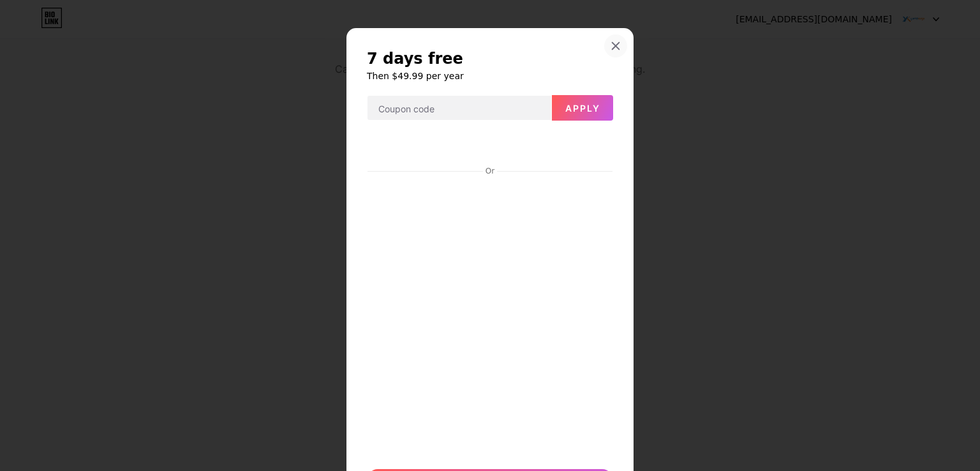  Describe the element at coordinates (490, 76) in the screenshot. I see `h6: Then $49.99 per year` at that location.